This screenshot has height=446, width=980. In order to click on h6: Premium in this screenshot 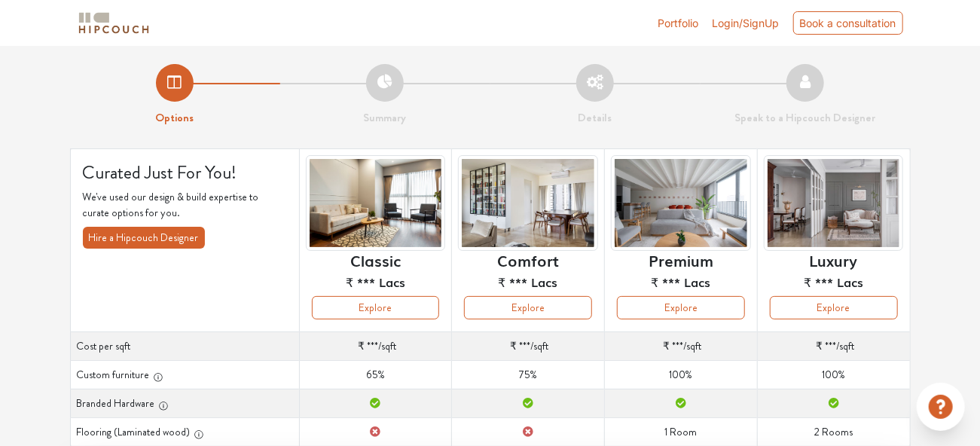, I will do `click(681, 260)`.